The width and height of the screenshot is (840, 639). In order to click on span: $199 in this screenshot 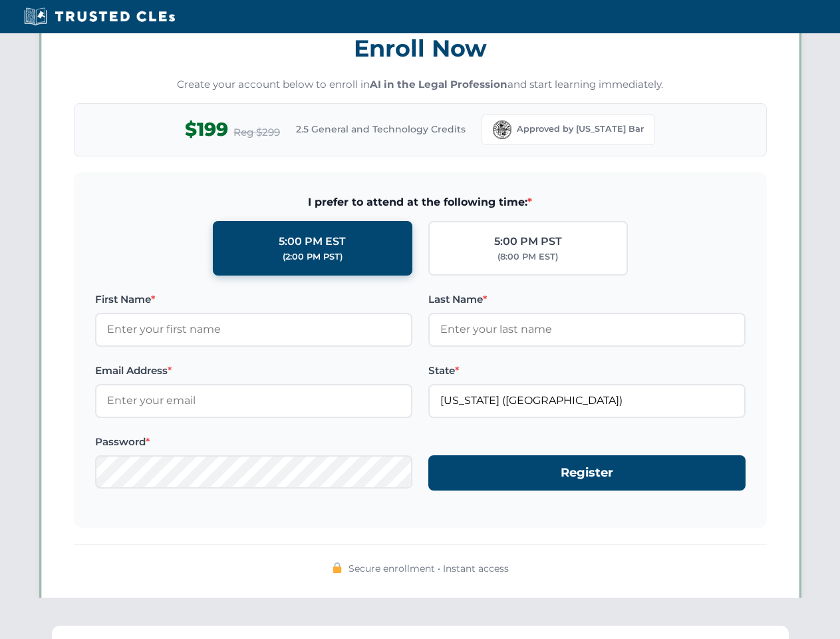, I will do `click(206, 129)`.